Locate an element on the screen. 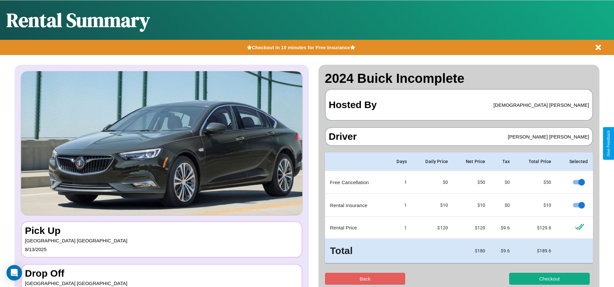 This screenshot has width=614, height=287. td: $ 129.6 is located at coordinates (535, 228).